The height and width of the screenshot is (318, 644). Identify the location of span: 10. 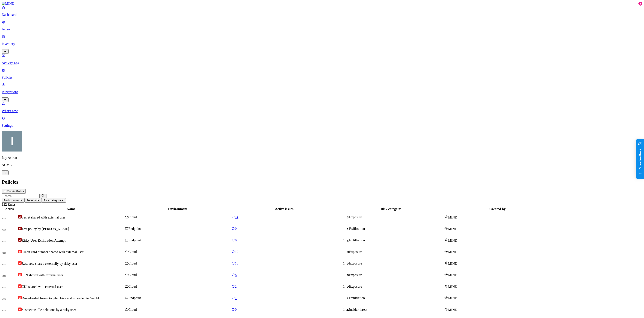
(237, 263).